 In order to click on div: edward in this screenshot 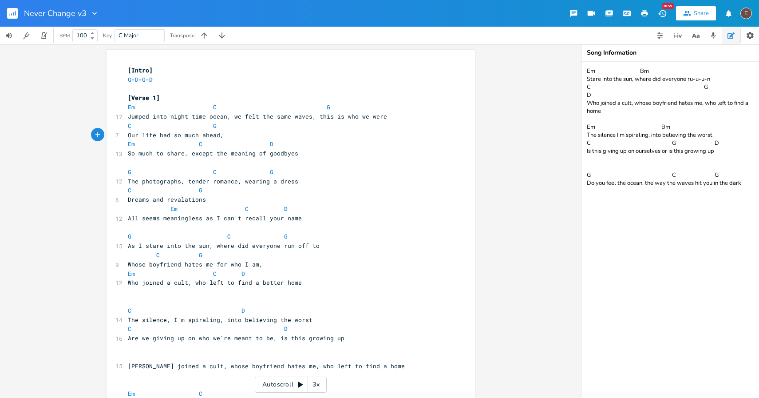, I will do `click(747, 13)`.